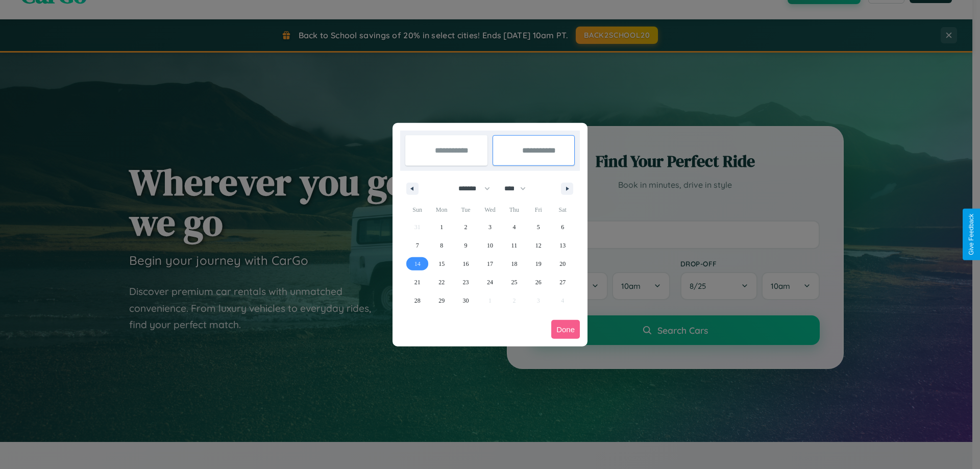 The width and height of the screenshot is (980, 469). I want to click on span: 27, so click(563, 282).